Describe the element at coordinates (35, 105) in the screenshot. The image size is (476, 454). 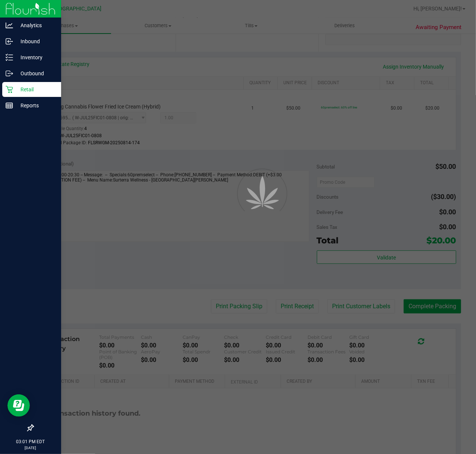
I see `p: Reports` at that location.